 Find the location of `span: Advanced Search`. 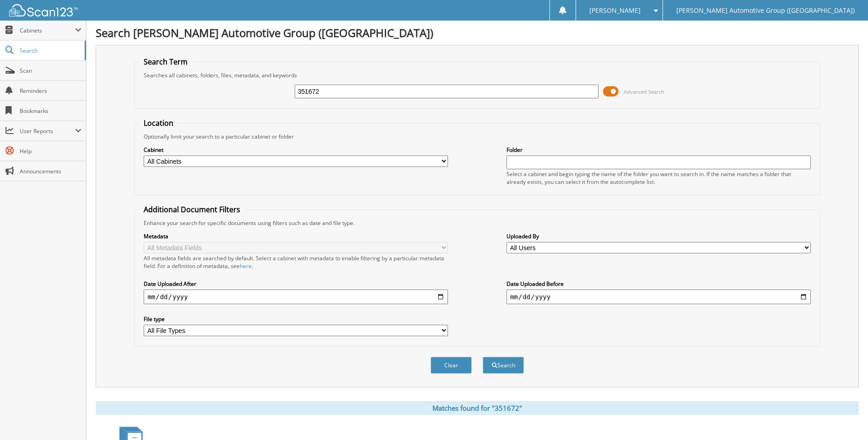

span: Advanced Search is located at coordinates (644, 91).